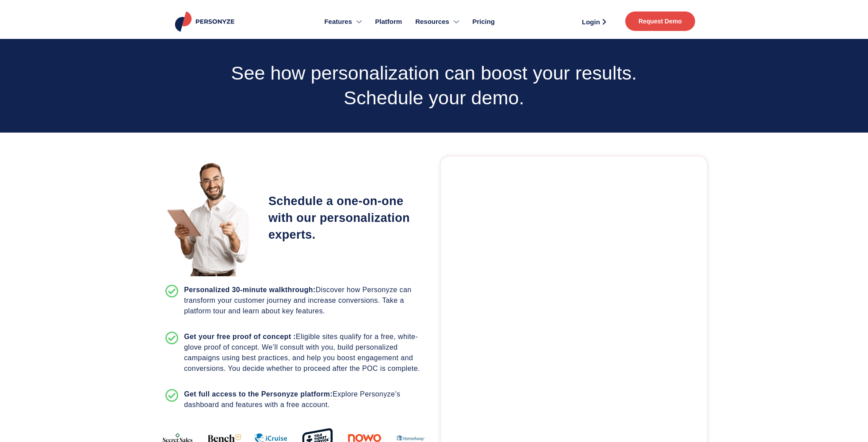 This screenshot has width=868, height=442. What do you see at coordinates (225, 438) in the screenshot?
I see `img: BenchLogo Black + Gold` at bounding box center [225, 438].